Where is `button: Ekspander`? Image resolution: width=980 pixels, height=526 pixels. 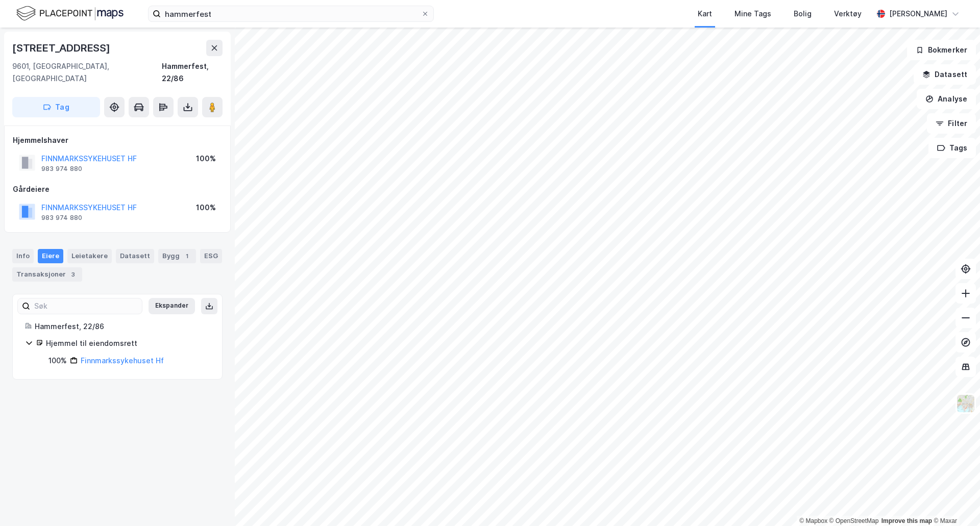 button: Ekspander is located at coordinates (172, 306).